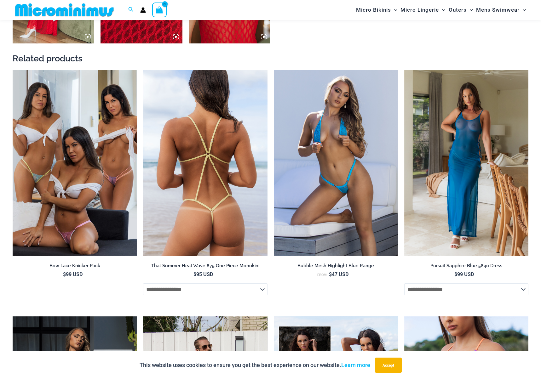 This screenshot has width=541, height=379. What do you see at coordinates (356, 365) in the screenshot?
I see `a: Learn more` at bounding box center [356, 365].